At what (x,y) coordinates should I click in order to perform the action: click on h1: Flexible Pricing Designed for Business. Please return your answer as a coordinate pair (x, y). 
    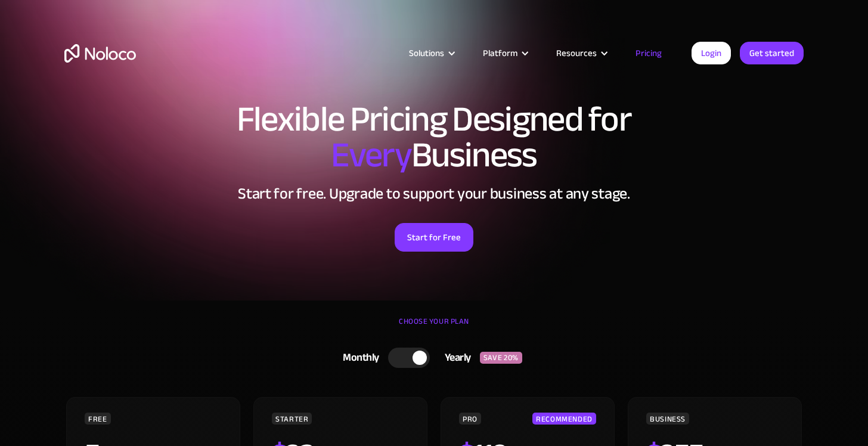
    Looking at the image, I should click on (434, 137).